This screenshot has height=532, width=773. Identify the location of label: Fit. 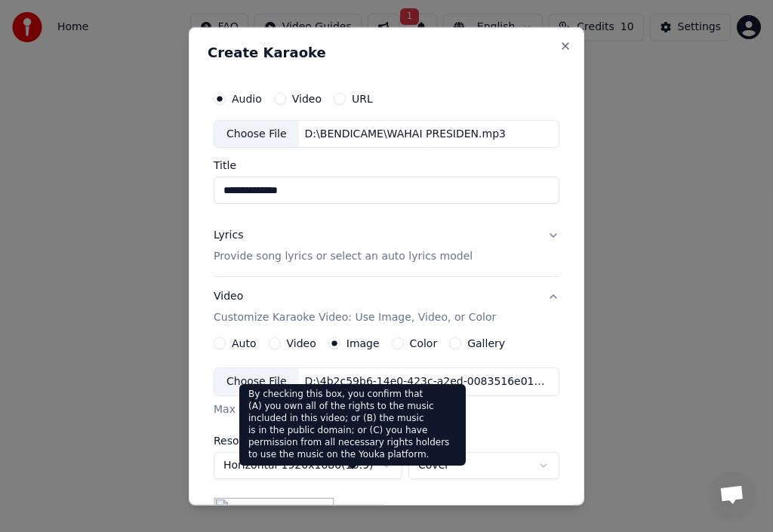
(484, 441).